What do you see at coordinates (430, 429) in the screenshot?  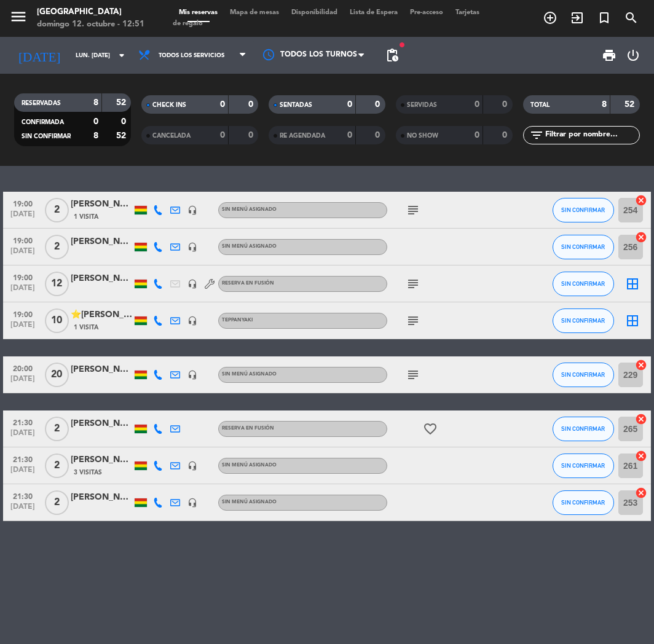 I see `i: favorite_border` at bounding box center [430, 429].